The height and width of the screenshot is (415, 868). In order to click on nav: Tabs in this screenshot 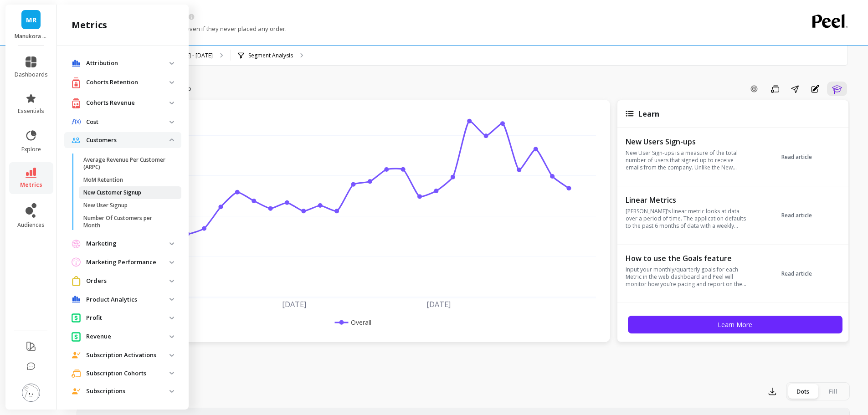, I will do `click(463, 366)`.